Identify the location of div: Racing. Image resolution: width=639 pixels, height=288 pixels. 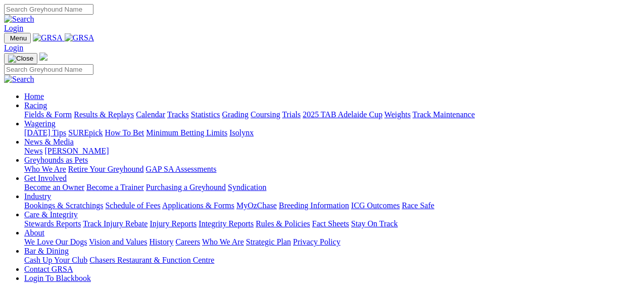
(329, 115).